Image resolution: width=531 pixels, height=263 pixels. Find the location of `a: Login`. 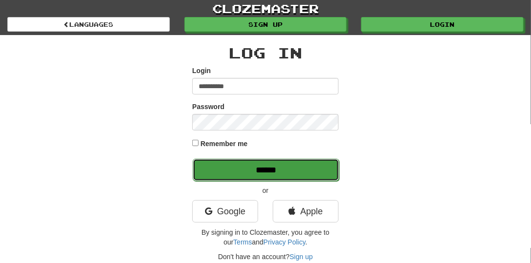

a: Login is located at coordinates (442, 24).